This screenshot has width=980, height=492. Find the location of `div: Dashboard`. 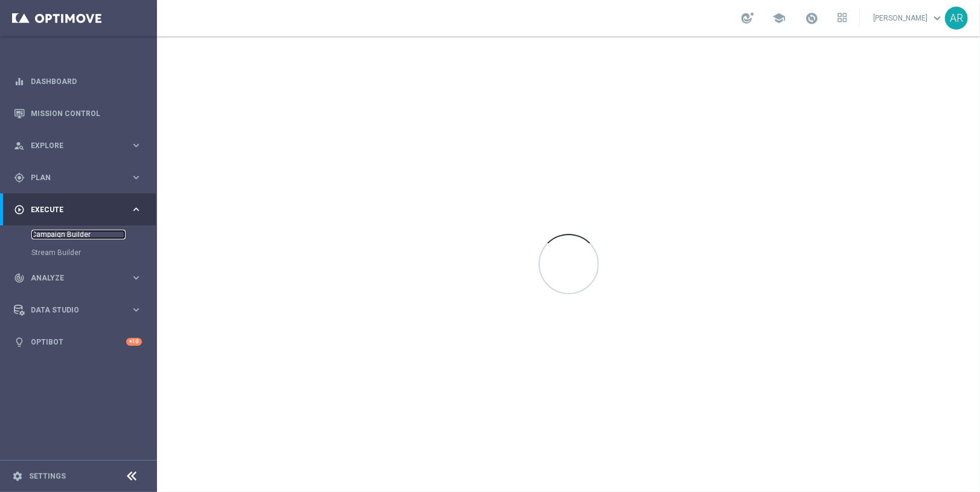

div: Dashboard is located at coordinates (78, 81).